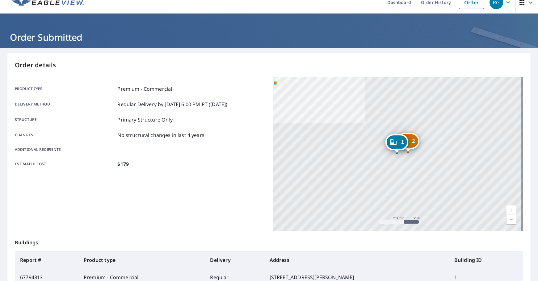 The height and width of the screenshot is (281, 538). What do you see at coordinates (65, 150) in the screenshot?
I see `p: Additional recipients` at bounding box center [65, 150].